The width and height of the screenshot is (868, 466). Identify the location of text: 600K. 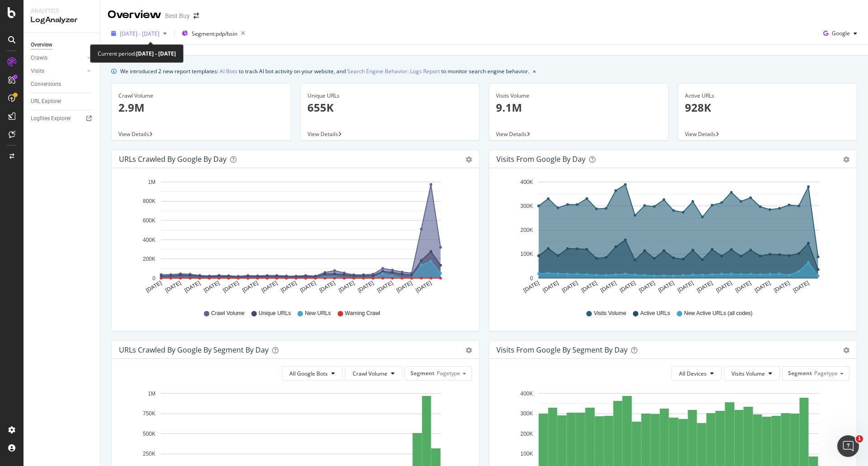
(149, 220).